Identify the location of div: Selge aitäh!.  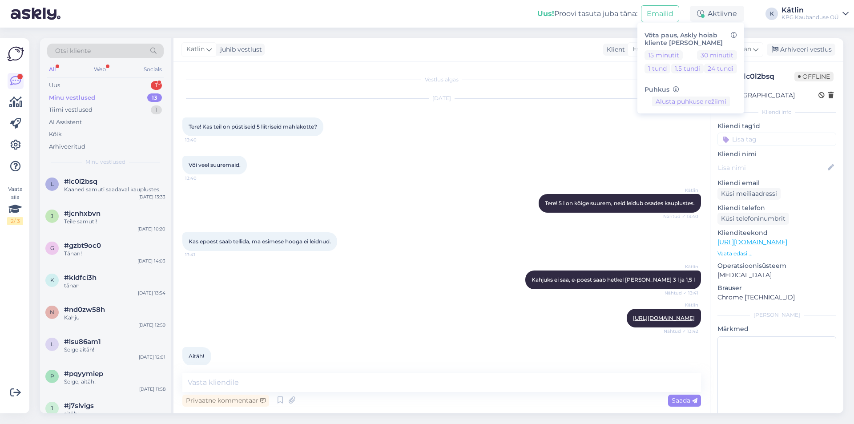
(115, 350).